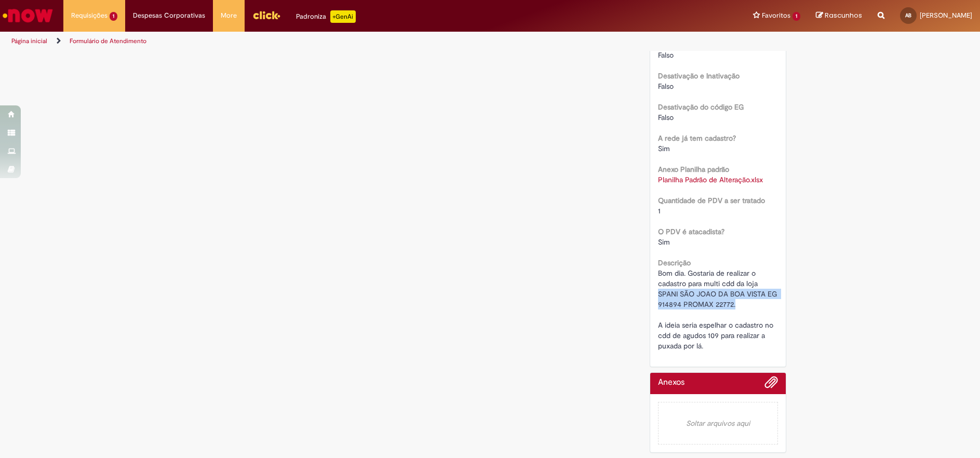 The width and height of the screenshot is (980, 458). What do you see at coordinates (700, 107) in the screenshot?
I see `b: Desativação do código EG` at bounding box center [700, 107].